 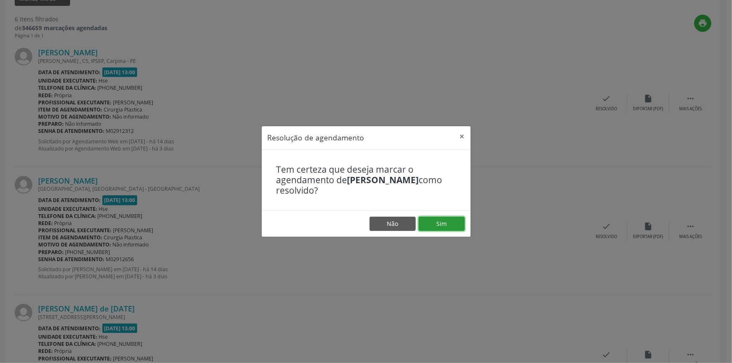 What do you see at coordinates (462, 136) in the screenshot?
I see `button: Close` at bounding box center [462, 136].